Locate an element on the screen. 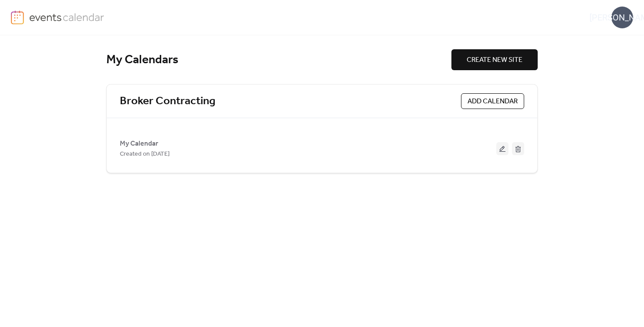  div: My Calendars is located at coordinates (279, 60).